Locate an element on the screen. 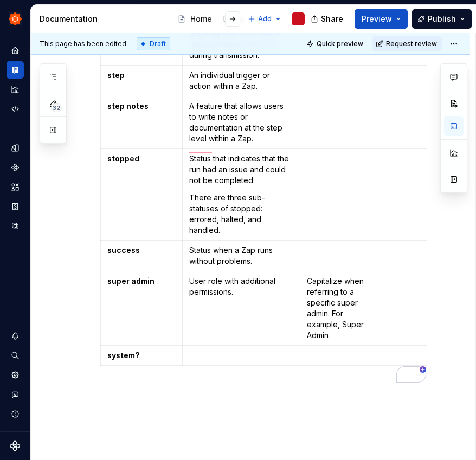 Image resolution: width=476 pixels, height=460 pixels. div: Storybook stories is located at coordinates (15, 207).